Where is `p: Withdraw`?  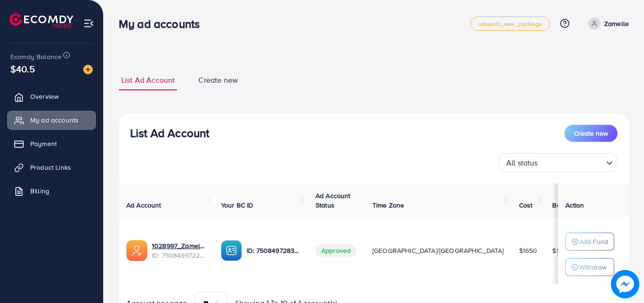
p: Withdraw is located at coordinates (593, 267).